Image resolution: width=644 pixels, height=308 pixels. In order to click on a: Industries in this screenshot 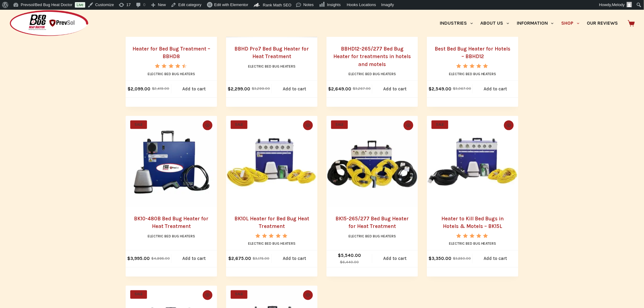, I will do `click(456, 23)`.